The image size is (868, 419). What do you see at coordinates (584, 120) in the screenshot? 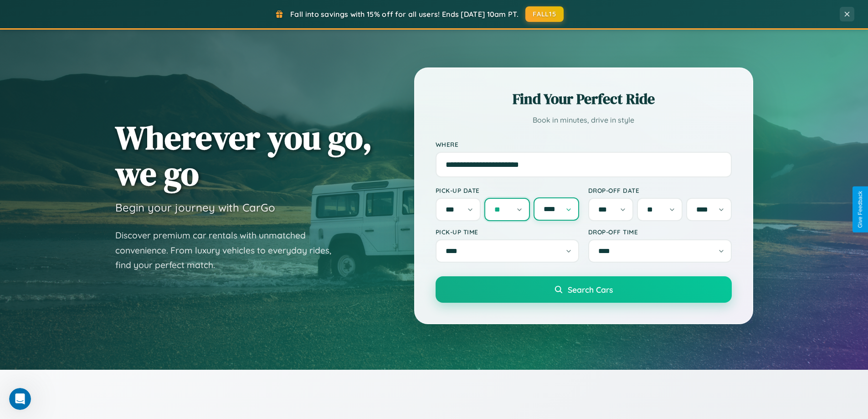
I see `p: Book in minutes, drive in style` at bounding box center [584, 120].